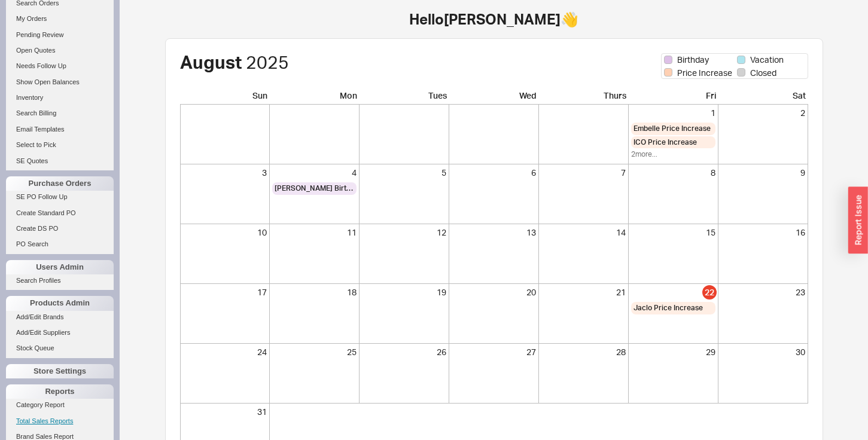  What do you see at coordinates (60, 267) in the screenshot?
I see `div: Users Admin` at bounding box center [60, 267].